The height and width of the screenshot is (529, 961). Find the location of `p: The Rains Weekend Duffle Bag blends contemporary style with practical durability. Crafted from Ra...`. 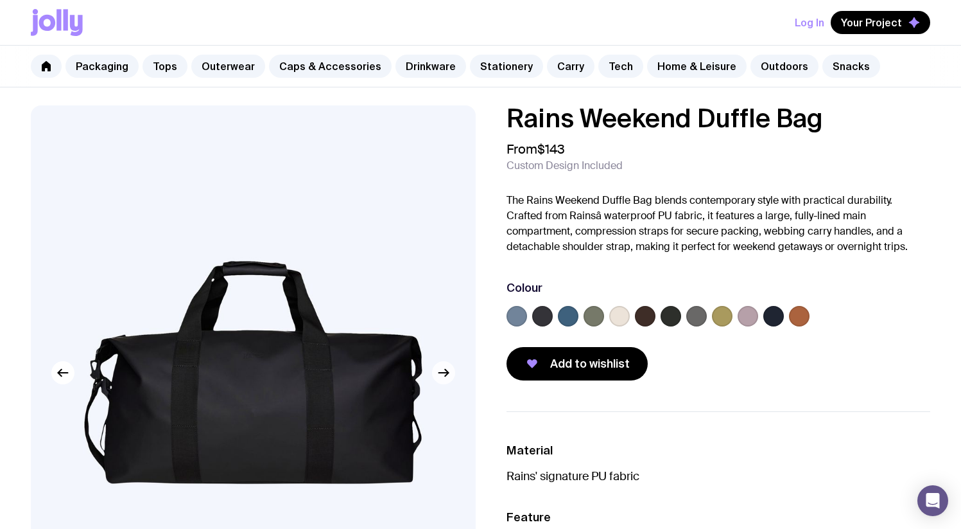

p: The Rains Weekend Duffle Bag blends contemporary style with practical durability. Crafted from Ra... is located at coordinates (719, 223).